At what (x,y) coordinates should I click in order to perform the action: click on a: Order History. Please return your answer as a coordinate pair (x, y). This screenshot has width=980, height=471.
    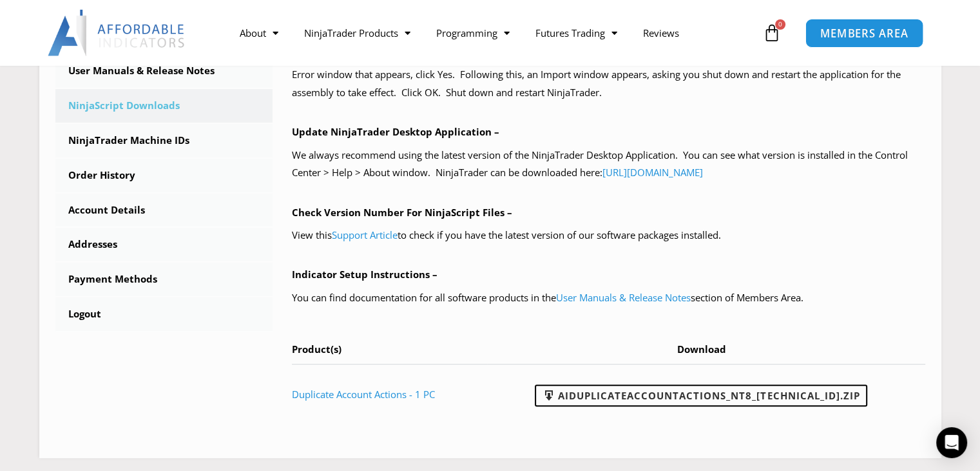
    Looking at the image, I should click on (164, 175).